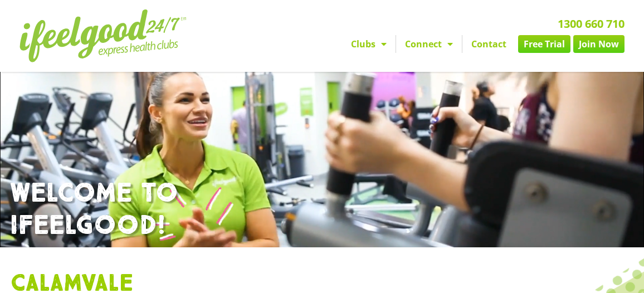  Describe the element at coordinates (489, 44) in the screenshot. I see `a: Contact` at that location.